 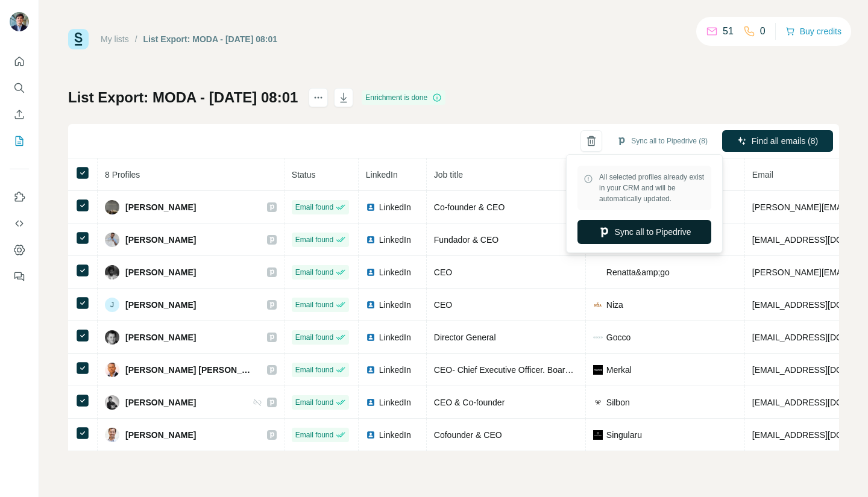 What do you see at coordinates (20, 114) in the screenshot?
I see `button: Enrich CSV` at bounding box center [20, 114].